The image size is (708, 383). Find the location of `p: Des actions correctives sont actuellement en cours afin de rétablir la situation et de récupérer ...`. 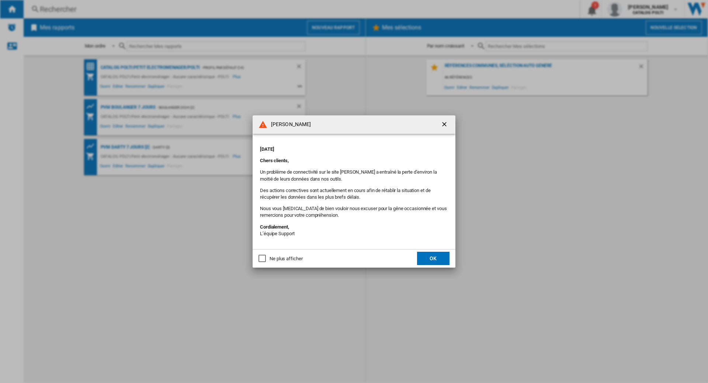

p: Des actions correctives sont actuellement en cours afin de rétablir la situation et de récupérer ... is located at coordinates (354, 194).